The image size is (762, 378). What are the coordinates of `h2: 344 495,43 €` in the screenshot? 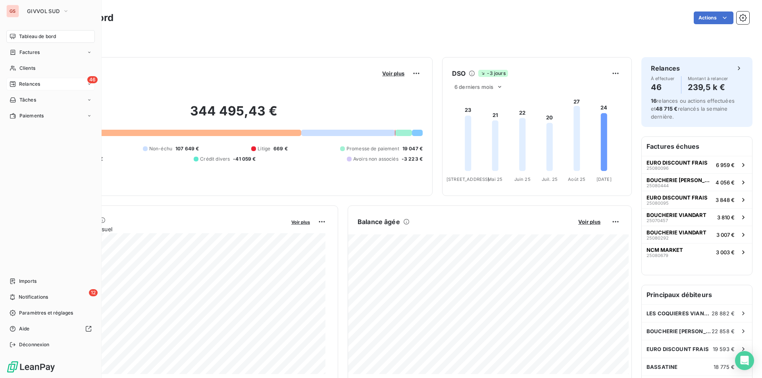 It's located at (234, 115).